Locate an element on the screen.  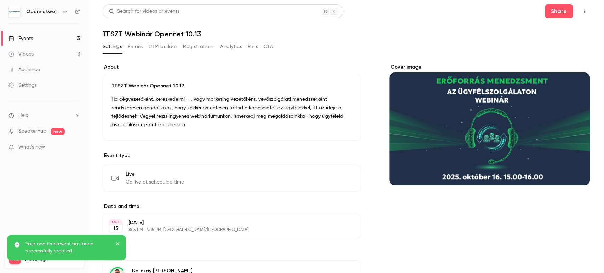
button: close is located at coordinates (118, 245).